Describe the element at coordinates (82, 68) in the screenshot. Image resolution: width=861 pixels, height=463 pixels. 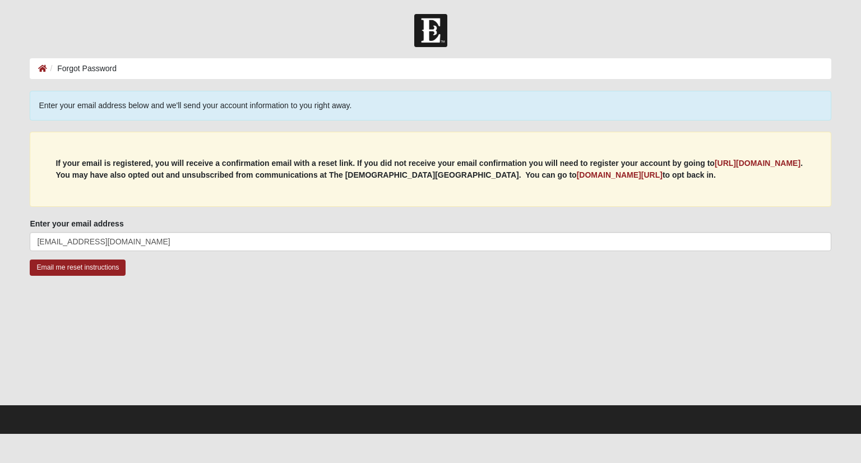
I see `li: Forgot Password` at that location.